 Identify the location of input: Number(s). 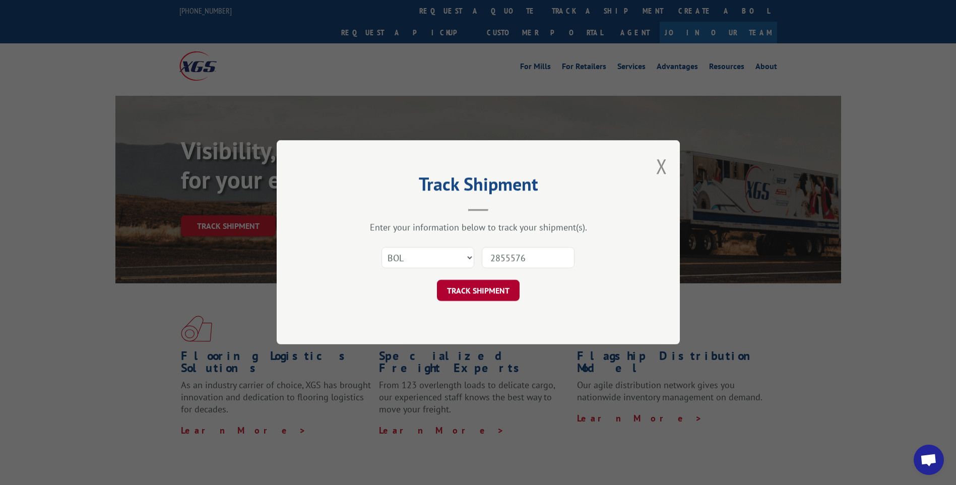
(528, 258).